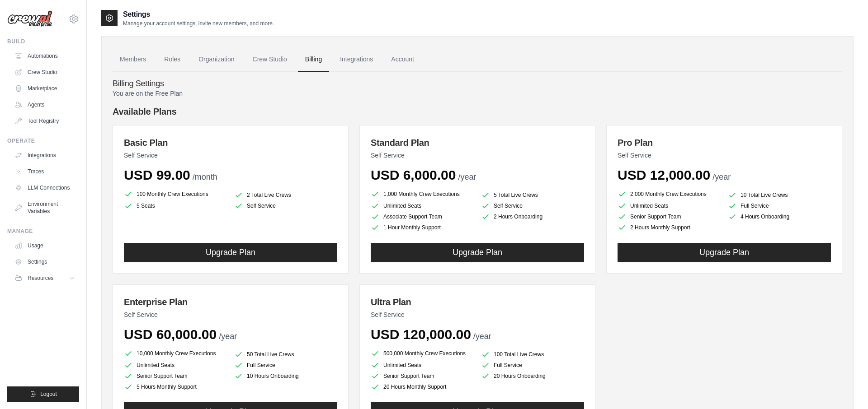 This screenshot has width=868, height=409. Describe the element at coordinates (230, 302) in the screenshot. I see `h3: Enterprise Plan` at that location.